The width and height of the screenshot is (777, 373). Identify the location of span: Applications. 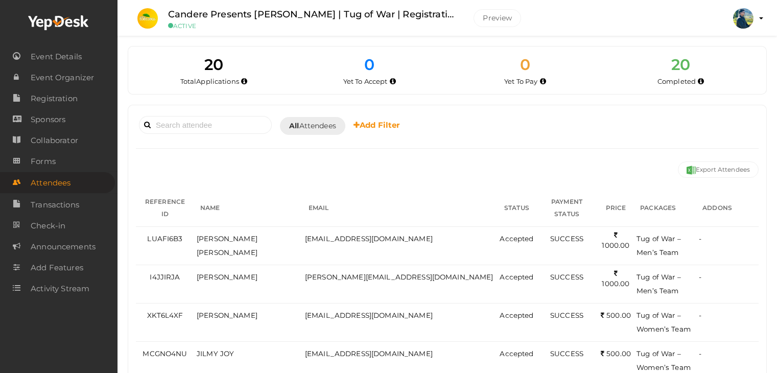
(218, 81).